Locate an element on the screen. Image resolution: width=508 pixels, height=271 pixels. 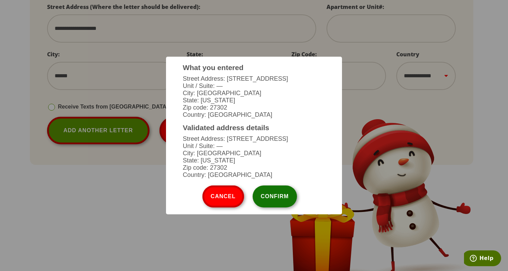
span: Help is located at coordinates (22, 8).